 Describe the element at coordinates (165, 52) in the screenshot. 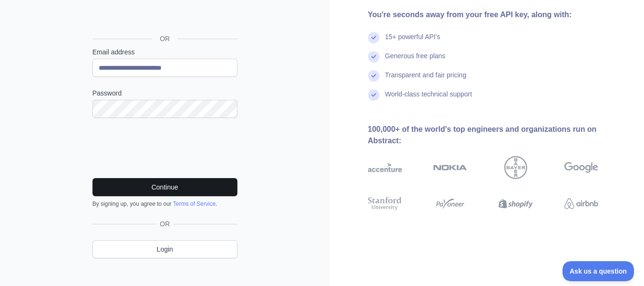

I see `label: Email address` at that location.